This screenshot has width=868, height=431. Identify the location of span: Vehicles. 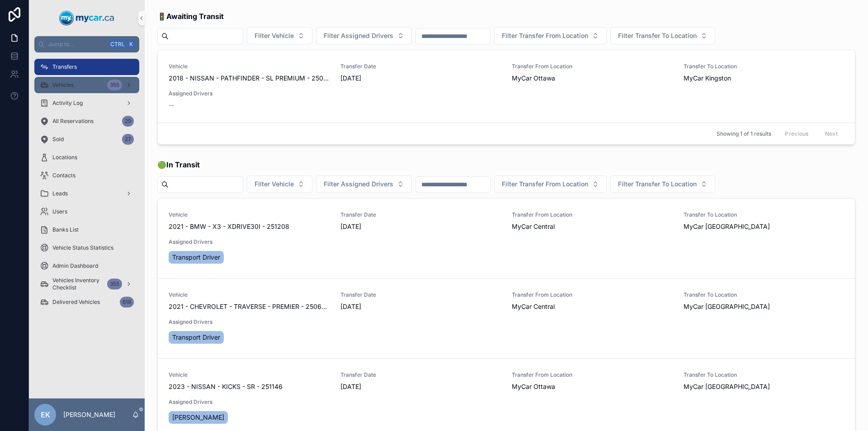
(63, 85).